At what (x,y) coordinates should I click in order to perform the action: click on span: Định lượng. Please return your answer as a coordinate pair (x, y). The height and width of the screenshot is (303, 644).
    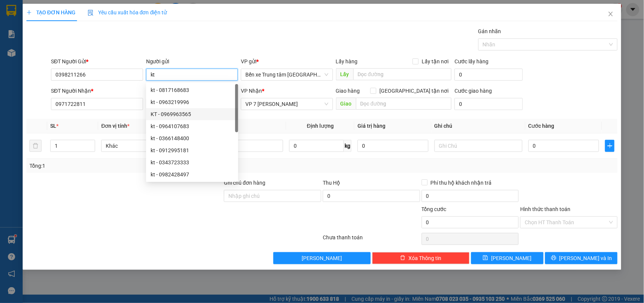
    Looking at the image, I should click on (320, 126).